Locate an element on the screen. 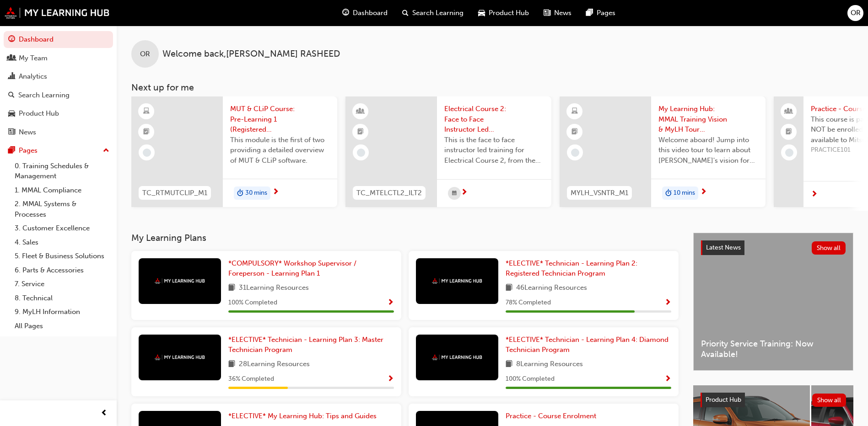  span: News is located at coordinates (563, 13).